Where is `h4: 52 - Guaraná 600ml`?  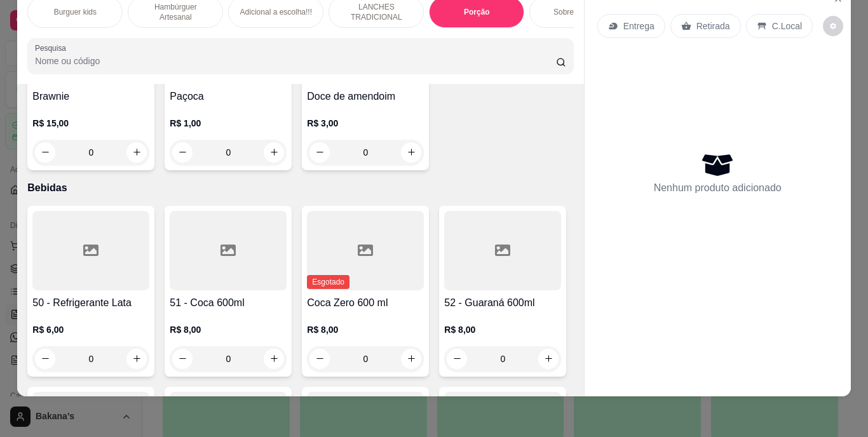
h4: 52 - Guaraná 600ml is located at coordinates (503, 303).